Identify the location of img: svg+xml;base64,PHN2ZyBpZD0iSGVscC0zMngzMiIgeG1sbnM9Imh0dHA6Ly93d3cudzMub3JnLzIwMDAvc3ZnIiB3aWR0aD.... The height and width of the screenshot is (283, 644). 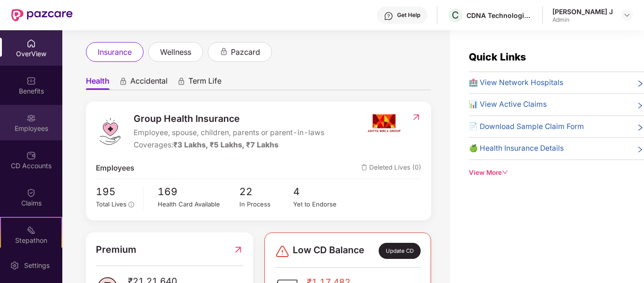
(389, 16).